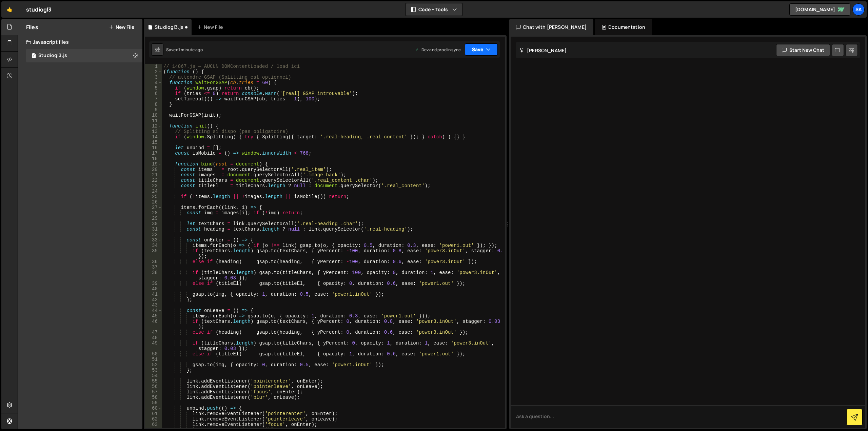  What do you see at coordinates (154, 311) in the screenshot?
I see `div: 44` at bounding box center [154, 311].